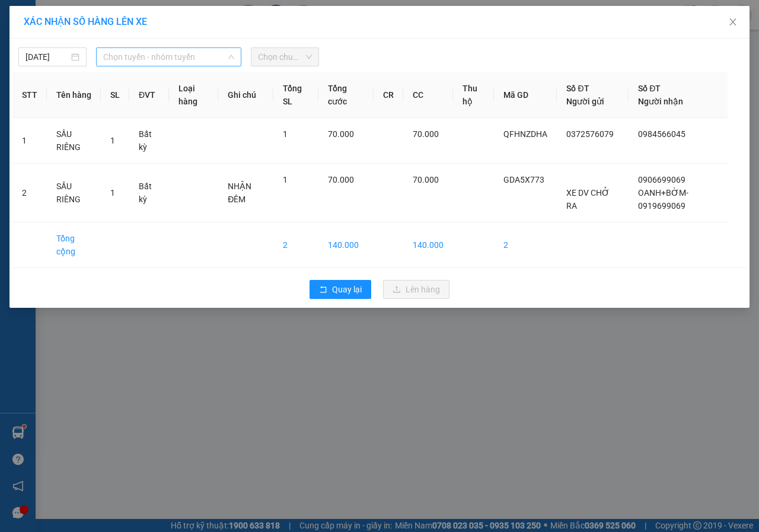 The width and height of the screenshot is (759, 532). I want to click on th: Tổng SL, so click(296, 95).